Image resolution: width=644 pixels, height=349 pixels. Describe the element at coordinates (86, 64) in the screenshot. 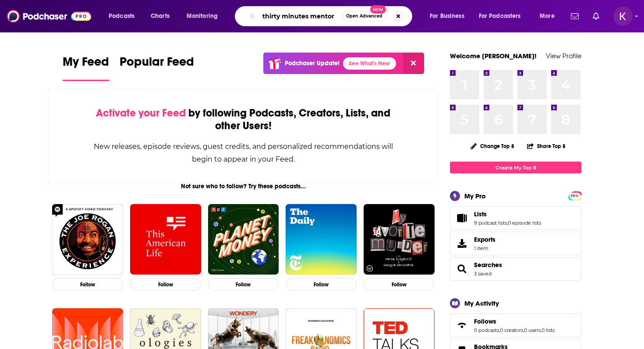

I see `span: My Feed` at that location.